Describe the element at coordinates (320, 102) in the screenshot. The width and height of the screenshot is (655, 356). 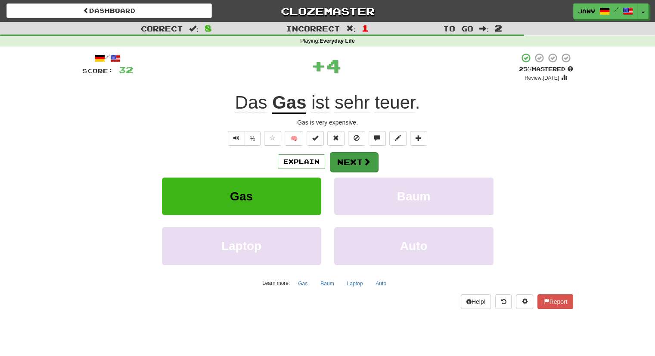
I see `span: ist` at that location.